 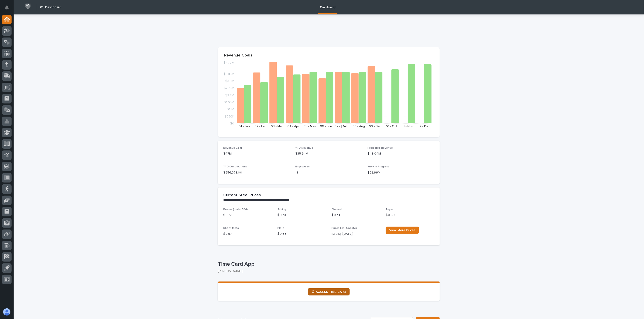 I want to click on span: Beams (under 55#), so click(x=236, y=210).